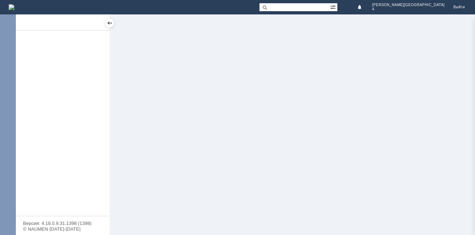 The width and height of the screenshot is (475, 235). Describe the element at coordinates (409, 9) in the screenshot. I see `span: 4` at that location.